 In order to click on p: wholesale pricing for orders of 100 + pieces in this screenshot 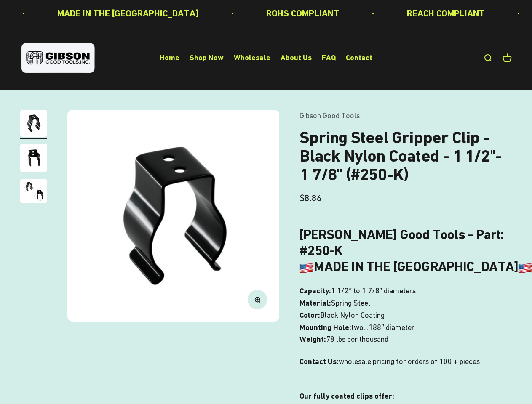, I will do `click(406, 368)`.